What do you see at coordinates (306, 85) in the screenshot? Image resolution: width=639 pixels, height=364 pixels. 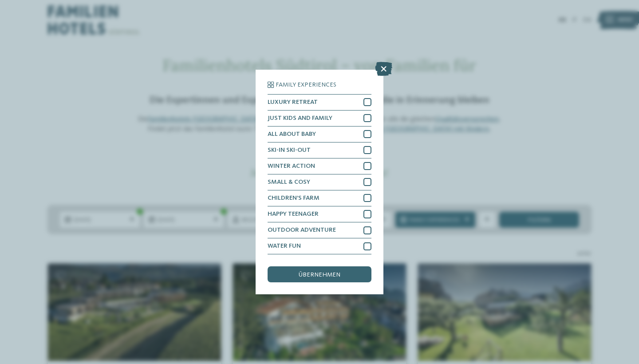 I see `span: Family Experiences` at bounding box center [306, 85].